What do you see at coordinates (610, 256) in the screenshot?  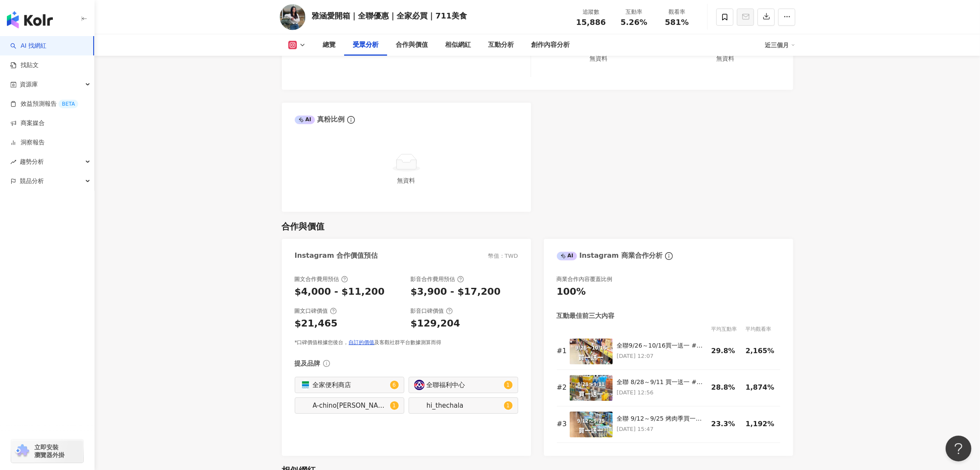 I see `div: Instagram 商業合作分析` at bounding box center [610, 256].